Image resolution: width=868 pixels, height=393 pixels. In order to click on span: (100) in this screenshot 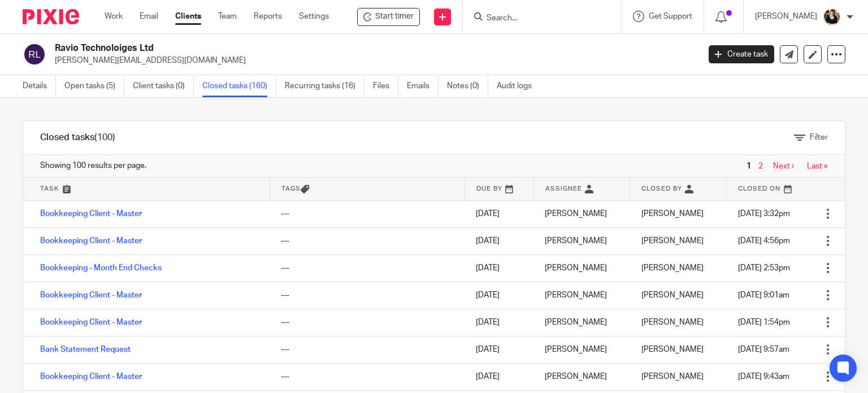, I will do `click(105, 138)`.